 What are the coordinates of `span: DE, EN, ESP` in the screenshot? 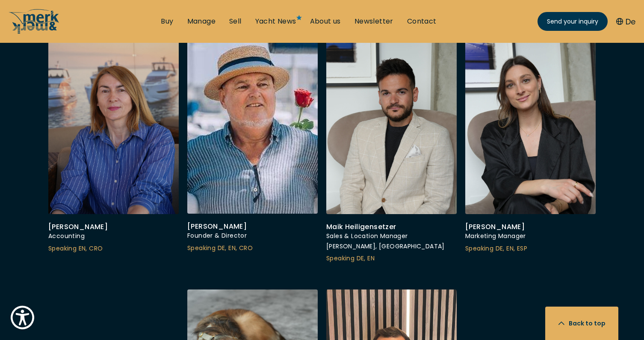 It's located at (512, 248).